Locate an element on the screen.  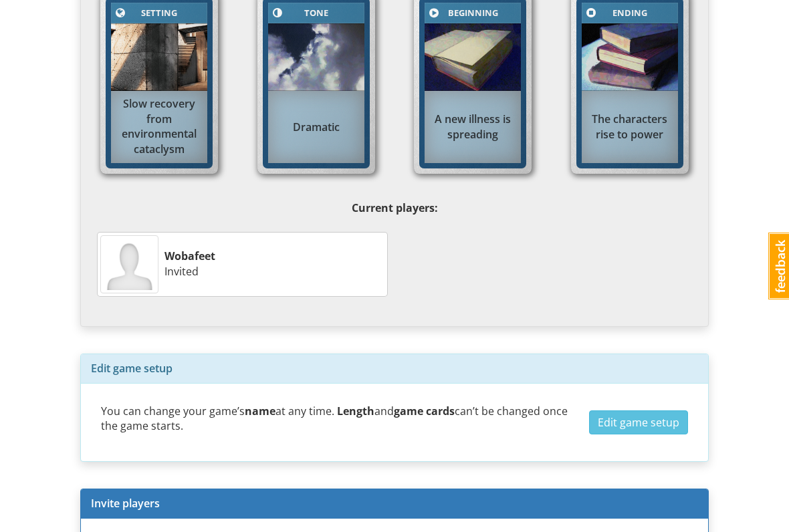
p: Current players: is located at coordinates (394, 208).